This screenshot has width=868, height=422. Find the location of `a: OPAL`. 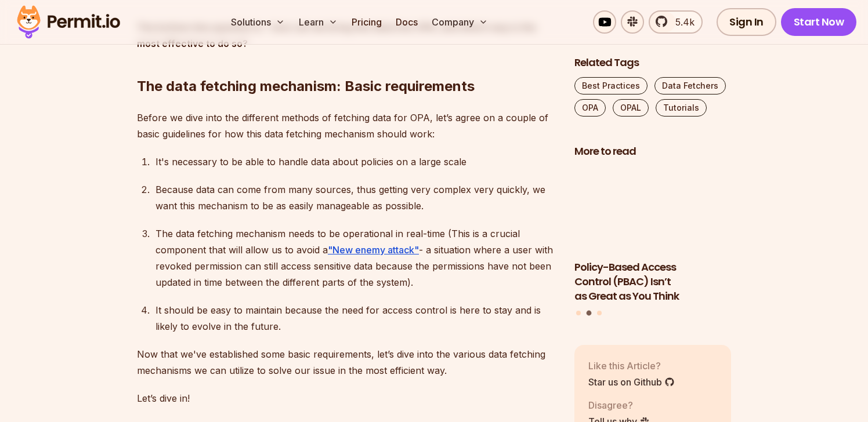

a: OPAL is located at coordinates (630, 108).